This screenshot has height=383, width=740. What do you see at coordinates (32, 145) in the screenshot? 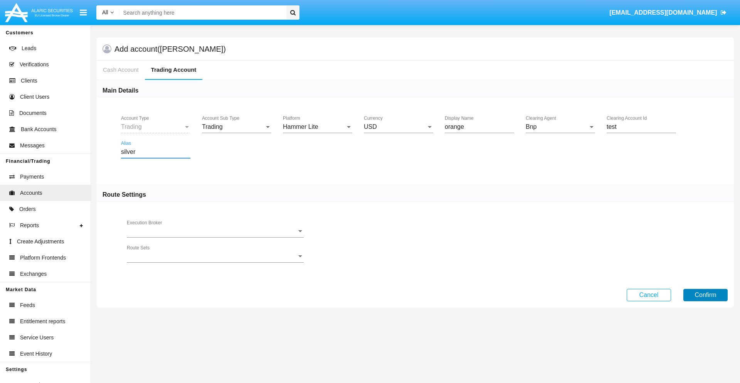
I see `span: Messages` at bounding box center [32, 145].